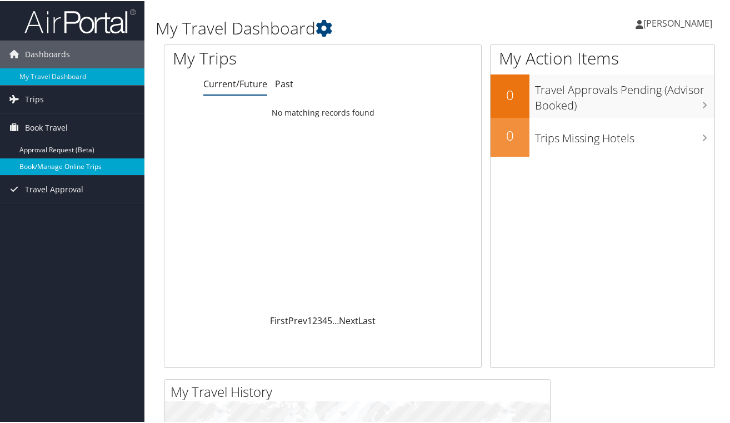 This screenshot has width=730, height=423. What do you see at coordinates (360, 391) in the screenshot?
I see `h2: My Travel History` at bounding box center [360, 391].